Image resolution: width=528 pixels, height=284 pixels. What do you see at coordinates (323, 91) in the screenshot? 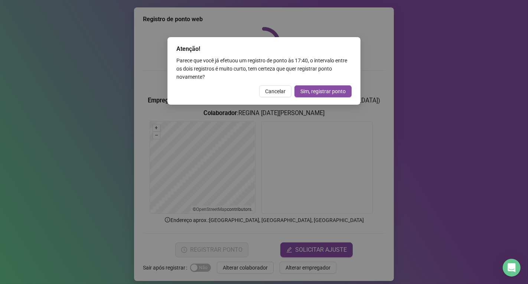
I see `span: Sim, registrar ponto` at bounding box center [323, 91].